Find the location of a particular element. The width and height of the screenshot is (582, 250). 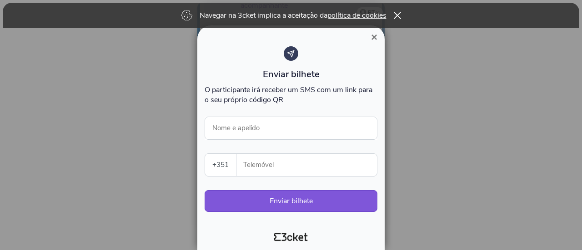

span: O participante irá receber um SMS com um link para o seu próprio código QR is located at coordinates (288, 95).